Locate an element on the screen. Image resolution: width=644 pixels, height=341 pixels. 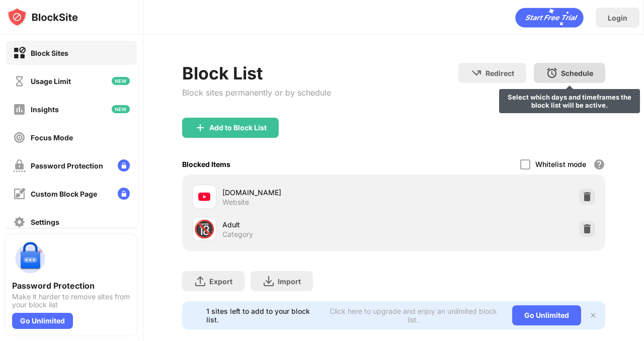
div: Redirect is located at coordinates (500, 73).